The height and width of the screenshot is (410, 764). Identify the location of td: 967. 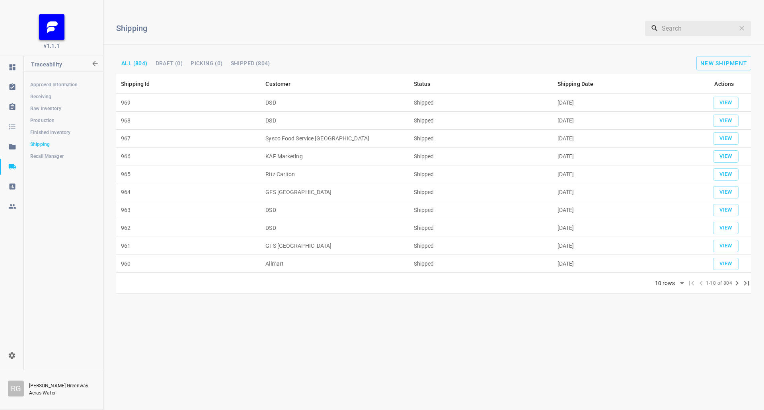
(188, 139).